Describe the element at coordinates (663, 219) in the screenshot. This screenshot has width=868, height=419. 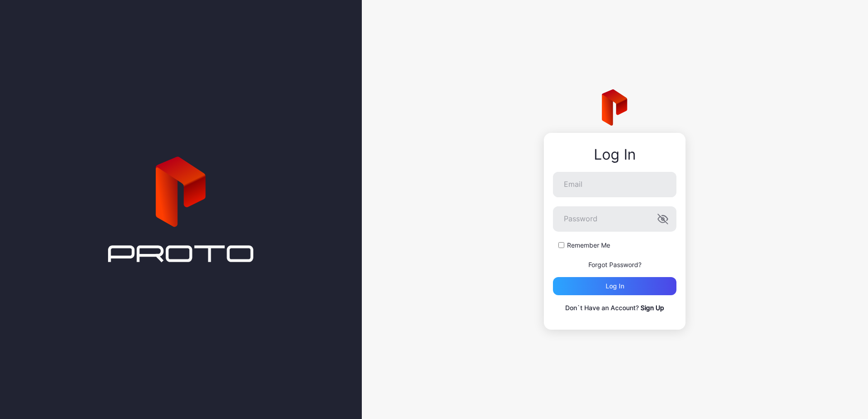
I see `button: Password` at that location.